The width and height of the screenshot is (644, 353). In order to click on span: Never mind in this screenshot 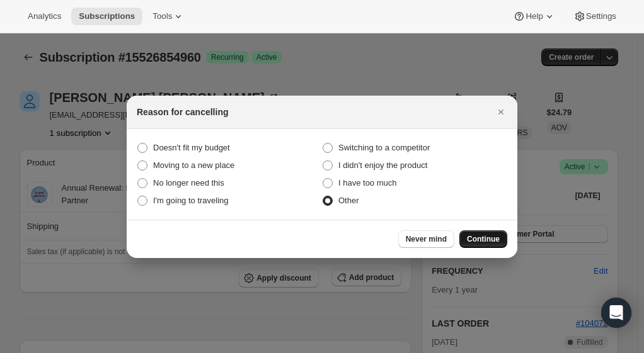, I will do `click(426, 240)`.